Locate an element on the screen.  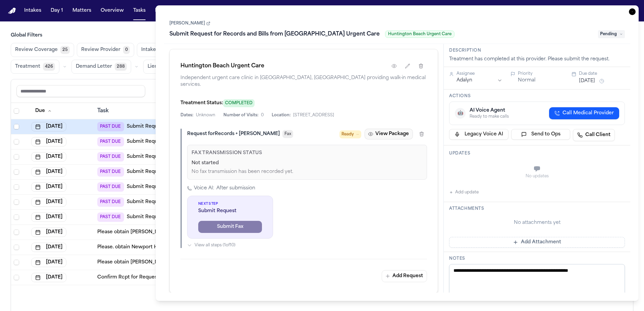
button: Normal is located at coordinates (527, 80).